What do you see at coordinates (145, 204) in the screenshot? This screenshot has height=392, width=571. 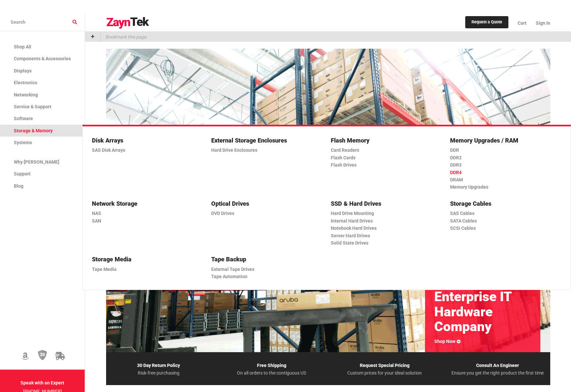 I see `a: Network Storage` at bounding box center [145, 204].